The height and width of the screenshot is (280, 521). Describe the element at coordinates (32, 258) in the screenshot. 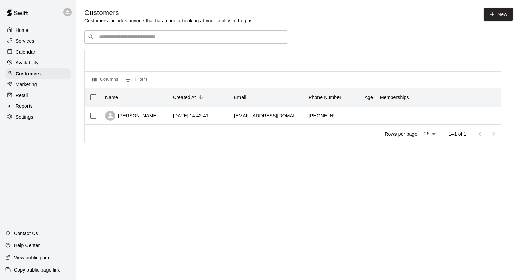

I see `p: View public page` at that location.